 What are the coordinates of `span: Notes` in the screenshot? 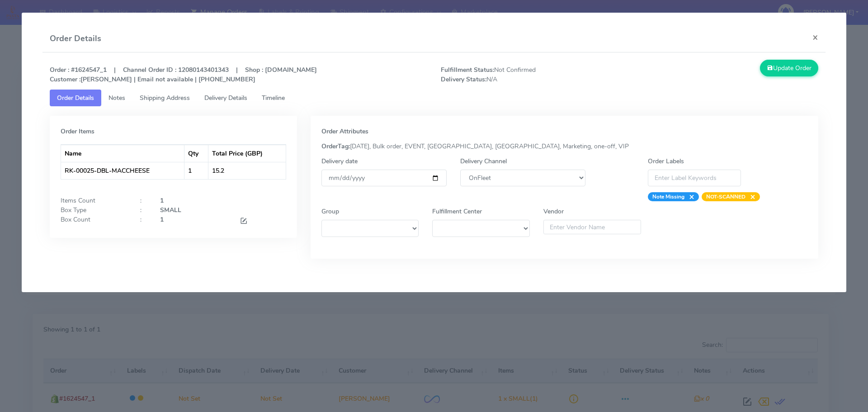 It's located at (116, 98).